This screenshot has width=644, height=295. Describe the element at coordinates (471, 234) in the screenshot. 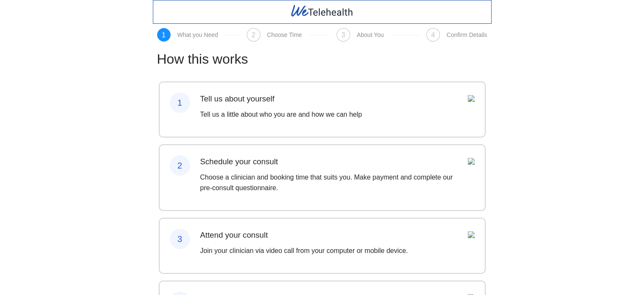

I see `img: Assets%2FWeTelehealthBookingWizard%2FDALL%C2%B7E%202023-02-07%2021.55.47%20-%20minimal%20blue%20i...` at that location.